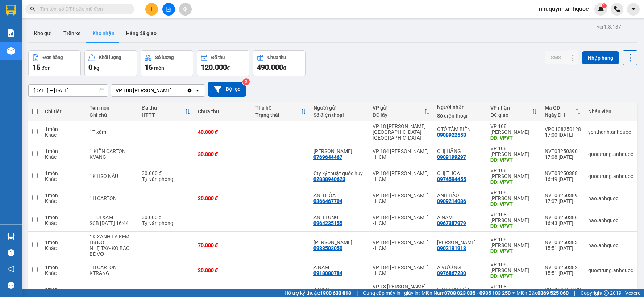  I want to click on div: 0967387979, so click(452, 223).